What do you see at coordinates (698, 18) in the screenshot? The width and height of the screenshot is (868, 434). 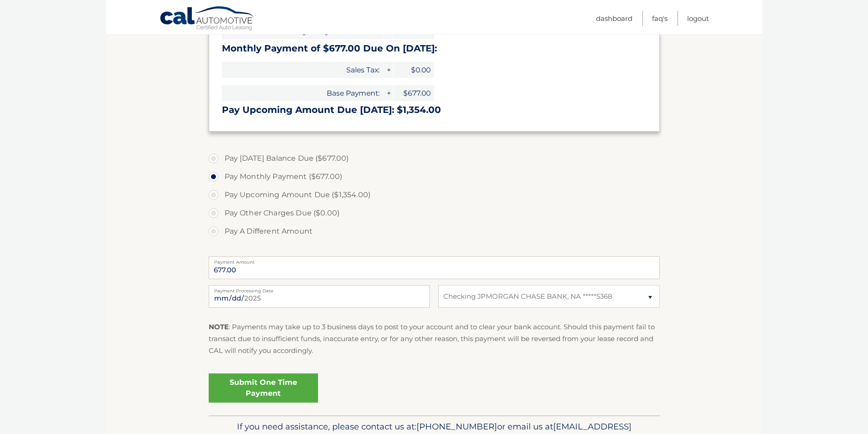 I see `a: Logout` at bounding box center [698, 18].